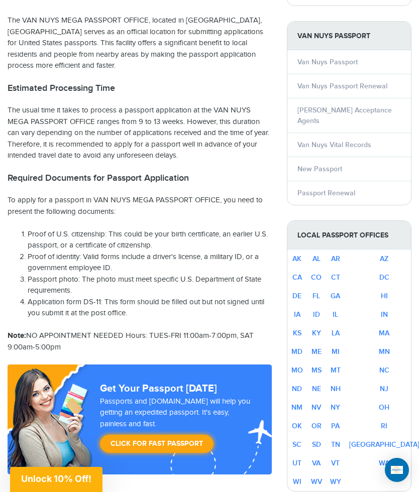  I want to click on a: PA, so click(335, 426).